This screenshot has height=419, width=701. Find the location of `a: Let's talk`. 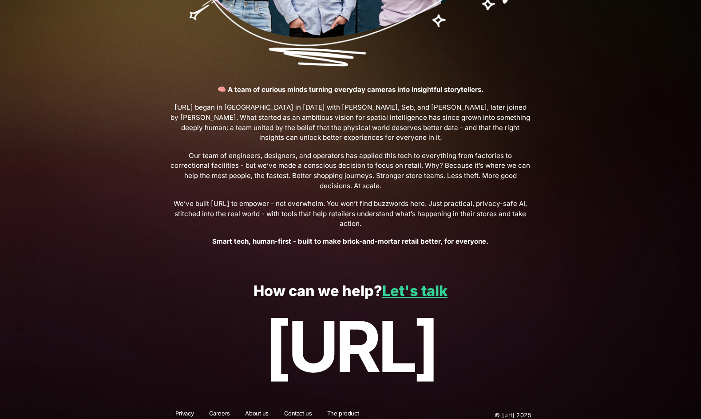

a: Let's talk is located at coordinates (414, 291).